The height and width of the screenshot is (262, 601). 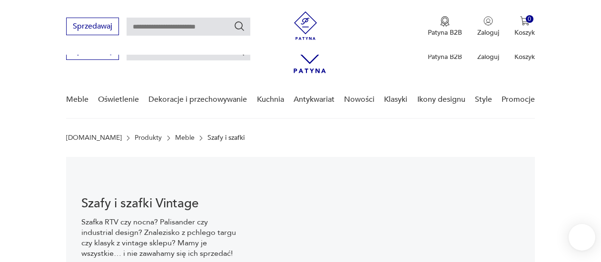 I want to click on a: Promocje, so click(x=518, y=99).